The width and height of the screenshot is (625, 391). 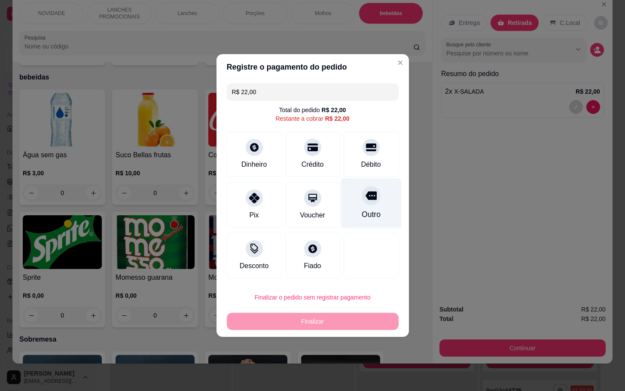 What do you see at coordinates (312, 266) in the screenshot?
I see `div: Fiado` at bounding box center [312, 266].